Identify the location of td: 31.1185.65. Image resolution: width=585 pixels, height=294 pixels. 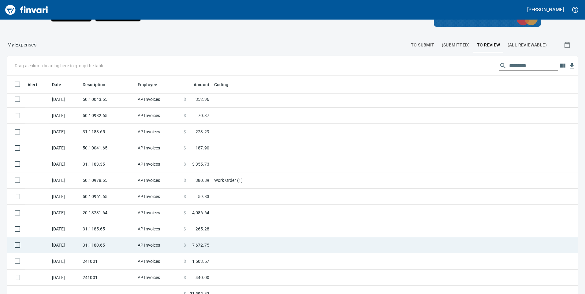
(108, 229).